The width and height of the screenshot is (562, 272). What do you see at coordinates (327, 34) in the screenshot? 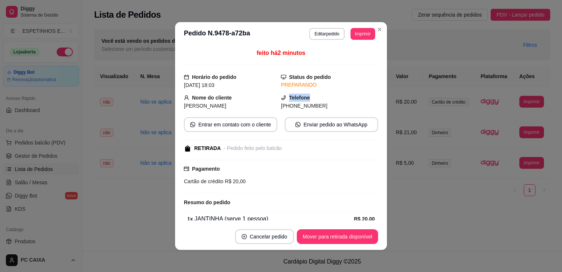
I see `button: Editarpedido` at bounding box center [327, 34].